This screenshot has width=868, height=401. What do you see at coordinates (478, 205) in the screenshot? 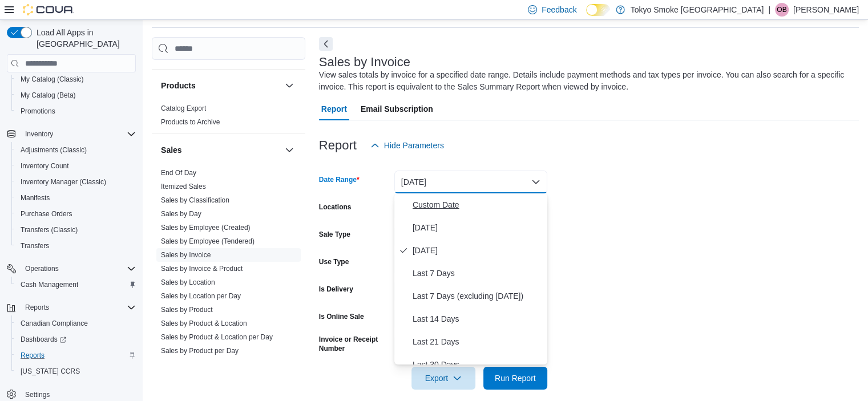
I see `span: Custom Date` at bounding box center [478, 205].